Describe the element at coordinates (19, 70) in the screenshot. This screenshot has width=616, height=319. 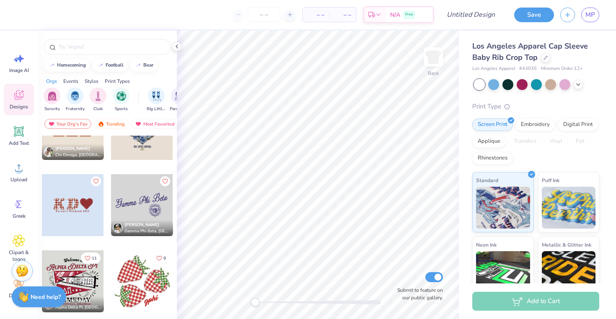
I see `span: Image AI` at that location.